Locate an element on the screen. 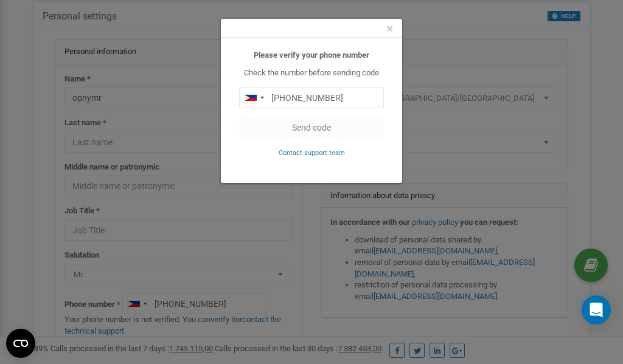 The image size is (623, 364). button: Send code is located at coordinates (311, 128).